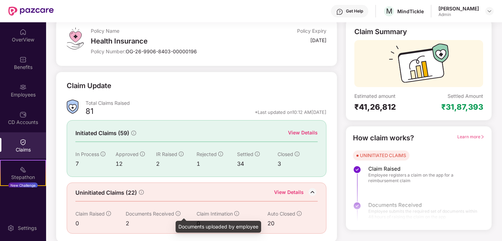 This screenshot has height=241, width=502. What do you see at coordinates (136, 164) in the screenshot?
I see `div: 12` at bounding box center [136, 164].